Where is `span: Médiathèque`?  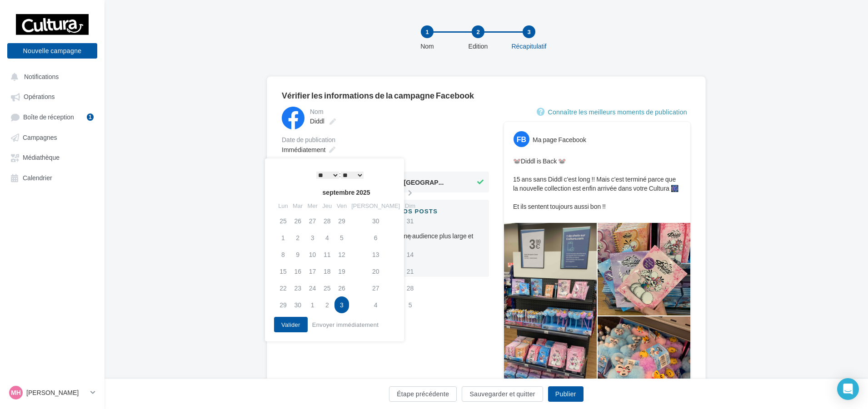 span: Médiathèque is located at coordinates (41, 157).